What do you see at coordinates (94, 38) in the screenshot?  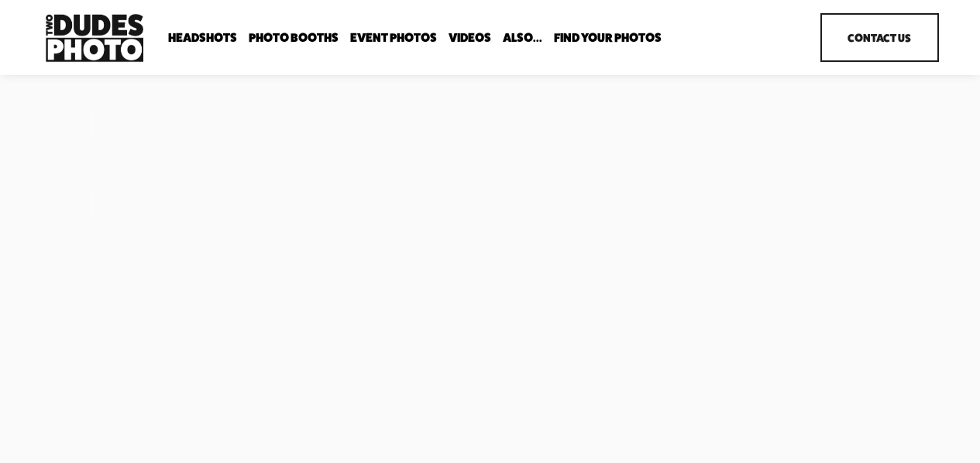 I see `img: Two Dudes Photo | Headshots, Portraits &amp; Photo Booths` at bounding box center [94, 38].